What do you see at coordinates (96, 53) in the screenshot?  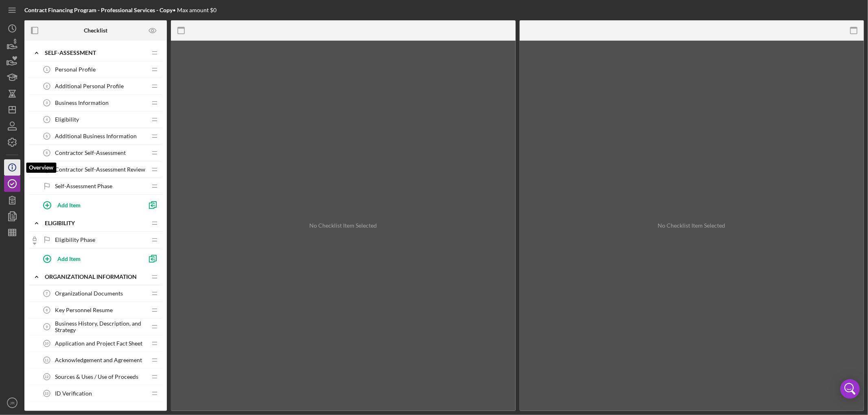 I see `div: Self-Assessment` at bounding box center [96, 53].